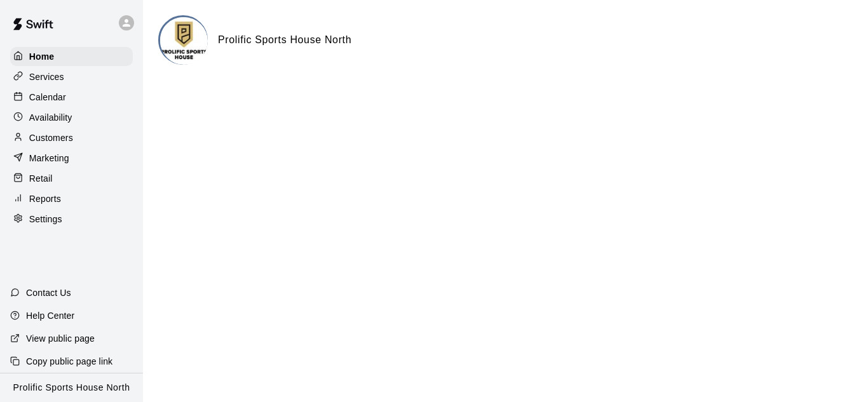 This screenshot has width=868, height=402. I want to click on a: Retail, so click(71, 178).